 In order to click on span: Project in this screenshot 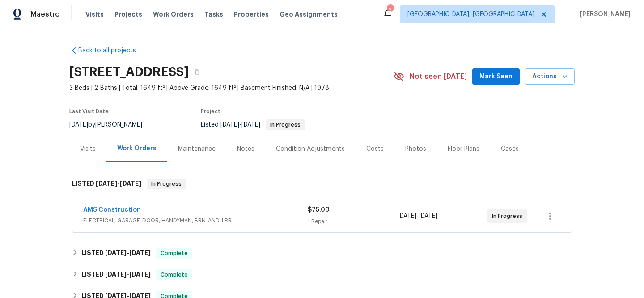, I will do `click(211, 112)`.